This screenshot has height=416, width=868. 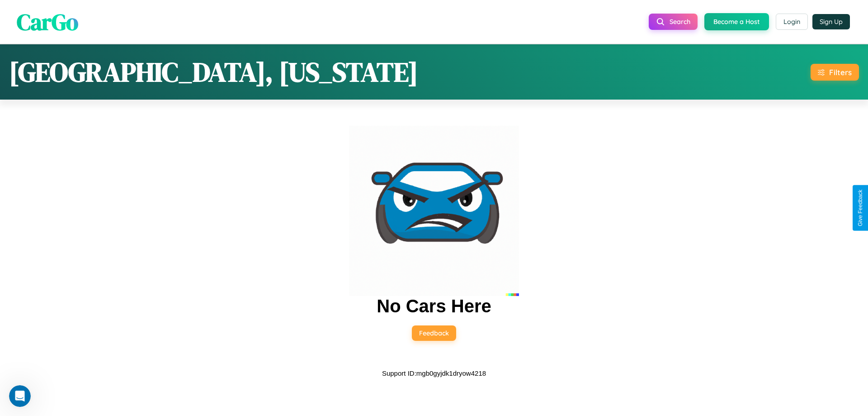 What do you see at coordinates (434, 211) in the screenshot?
I see `img: car` at bounding box center [434, 211].